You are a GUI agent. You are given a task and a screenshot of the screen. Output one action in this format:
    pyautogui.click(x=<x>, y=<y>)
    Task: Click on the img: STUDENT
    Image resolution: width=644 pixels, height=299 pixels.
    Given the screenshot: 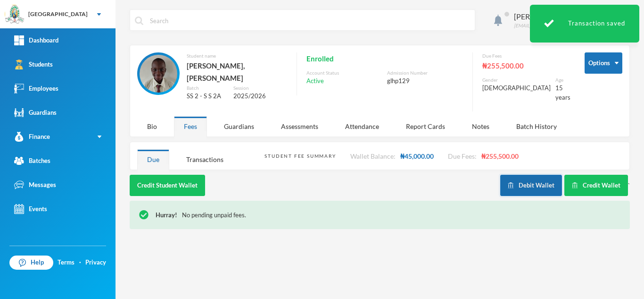 What is the action you would take?
    pyautogui.click(x=158, y=74)
    